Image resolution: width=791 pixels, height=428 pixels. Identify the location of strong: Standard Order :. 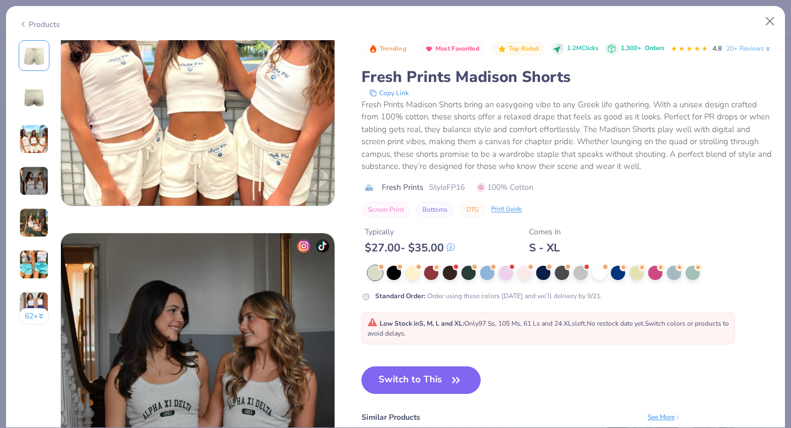
(401, 296).